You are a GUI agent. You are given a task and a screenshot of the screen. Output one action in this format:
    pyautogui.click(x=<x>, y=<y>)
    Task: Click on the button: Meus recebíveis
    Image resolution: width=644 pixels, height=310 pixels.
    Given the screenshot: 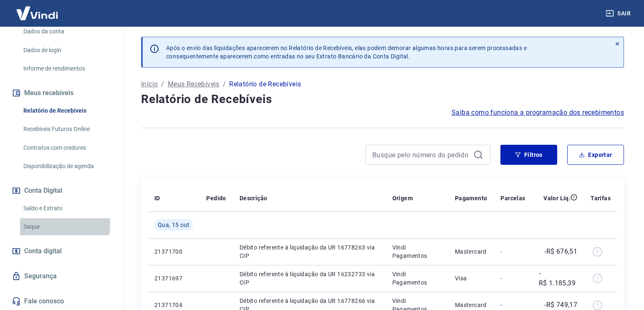 What is the action you would take?
    pyautogui.click(x=62, y=93)
    